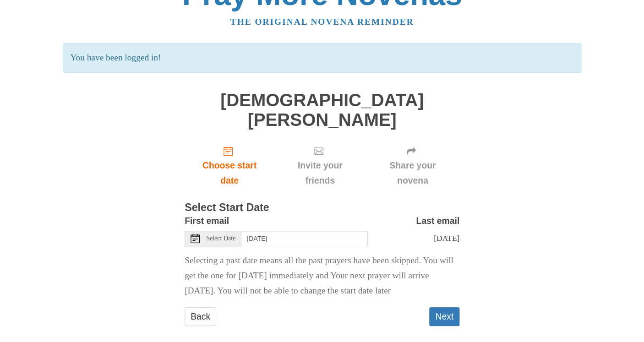  Describe the element at coordinates (229, 173) in the screenshot. I see `span: Choose start date` at that location.